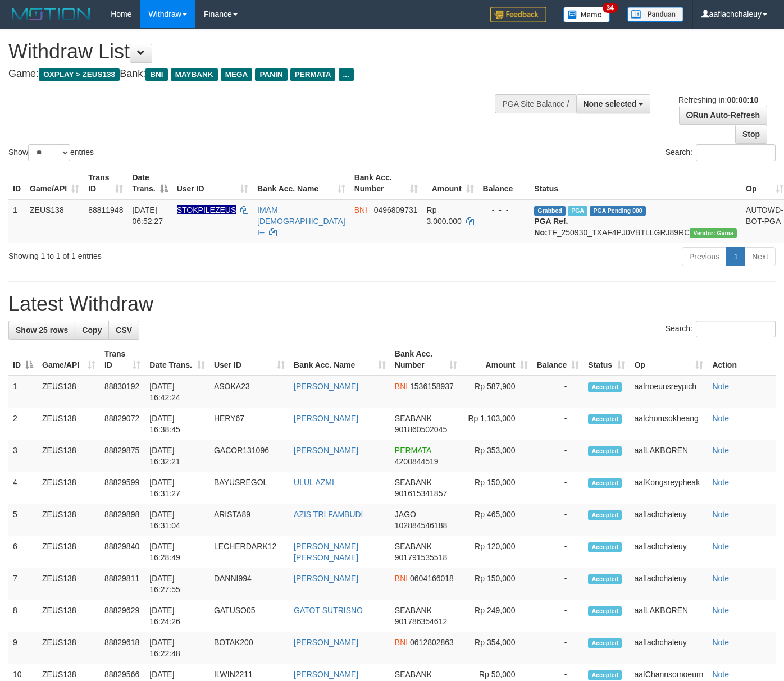 The height and width of the screenshot is (681, 784). What do you see at coordinates (751, 135) in the screenshot?
I see `a: Stop` at bounding box center [751, 135].